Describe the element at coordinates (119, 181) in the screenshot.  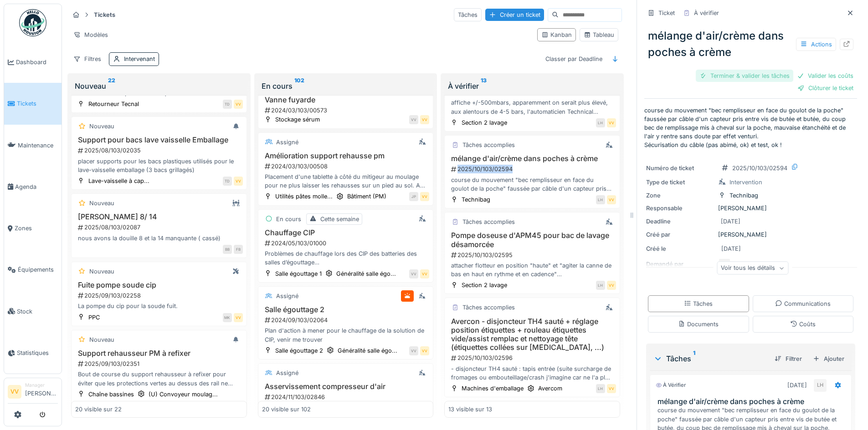
I see `div: Lave-vaisselle à cap...` at that location.